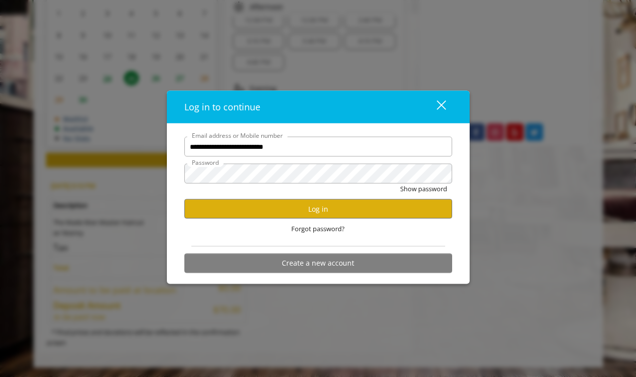 This screenshot has width=636, height=377. Describe the element at coordinates (237, 135) in the screenshot. I see `label: Email address or Mobile number` at that location.